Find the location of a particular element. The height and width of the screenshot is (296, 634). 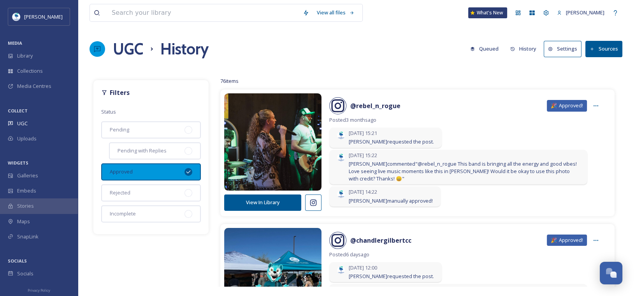

h1: History is located at coordinates (184, 49).